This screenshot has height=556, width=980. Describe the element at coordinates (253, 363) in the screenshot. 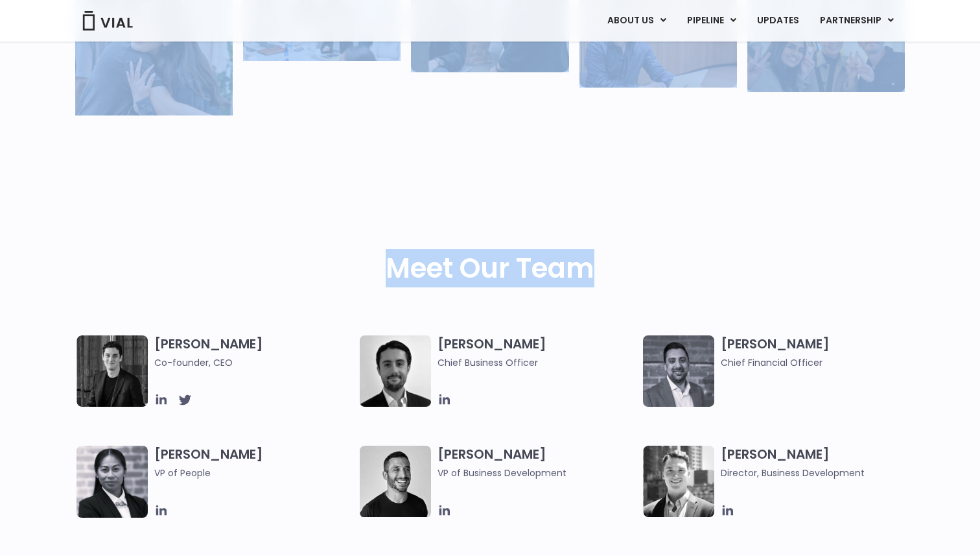

I see `span: Co-founder, CEO` at that location.